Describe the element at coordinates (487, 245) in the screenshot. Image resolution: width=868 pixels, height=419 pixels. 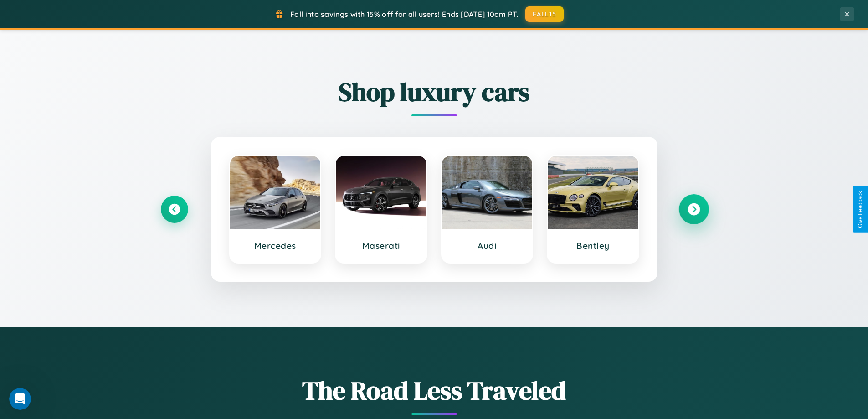
I see `h3: Audi` at that location.